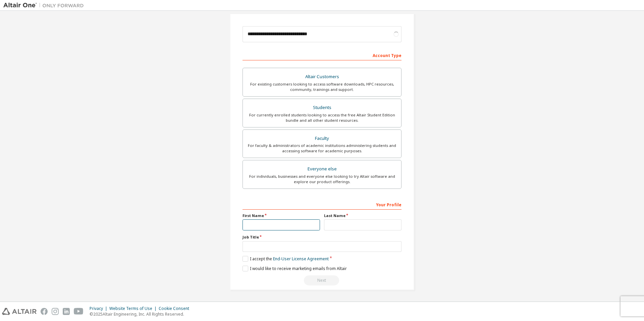 The height and width of the screenshot is (321, 644). What do you see at coordinates (322, 148) in the screenshot?
I see `div: For faculty & administrators of academic institutions administering students and accessing softwa...` at bounding box center [322, 148].